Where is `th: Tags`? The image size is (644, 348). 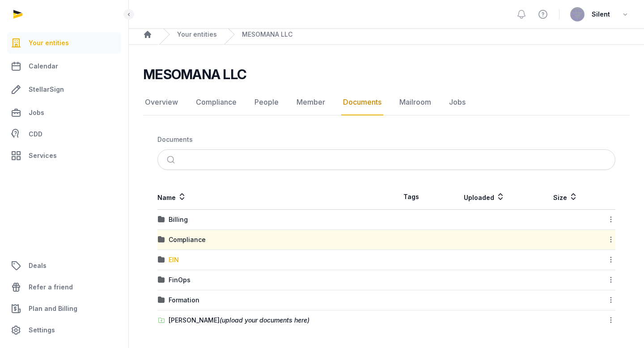
th: Tags is located at coordinates (411, 197).